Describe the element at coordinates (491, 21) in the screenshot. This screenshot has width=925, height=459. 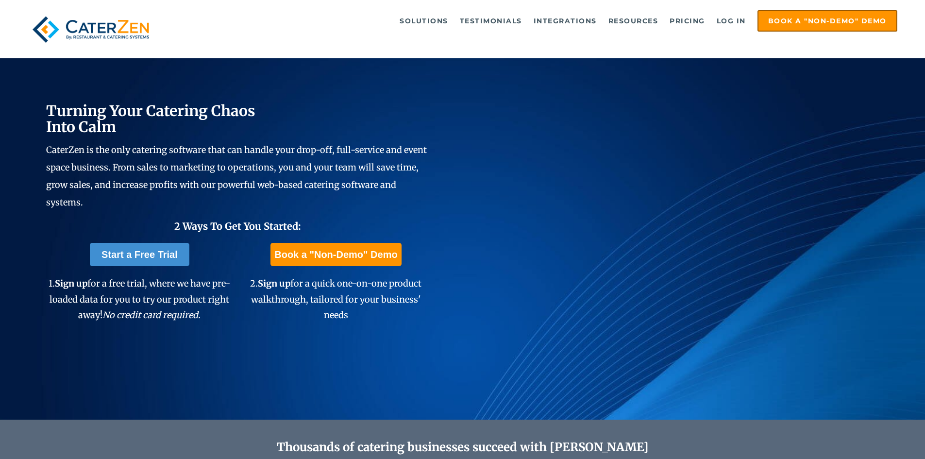
I see `a: Testimonials` at that location.